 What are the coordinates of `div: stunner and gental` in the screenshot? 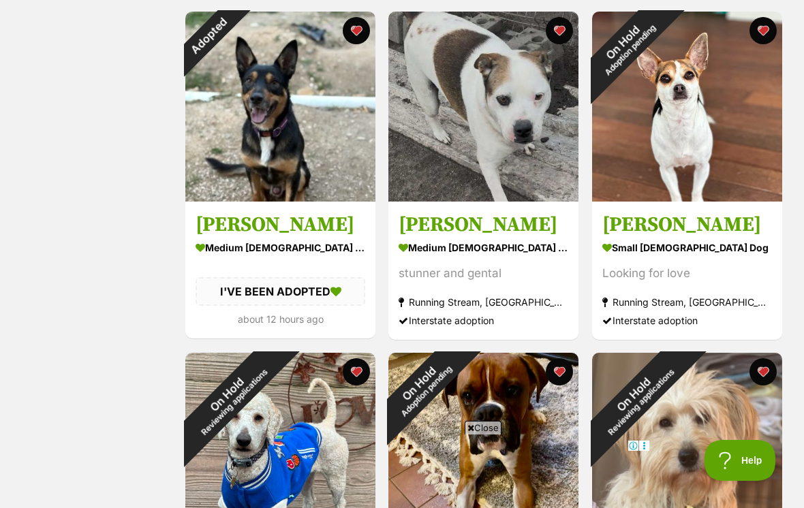 It's located at (483, 273).